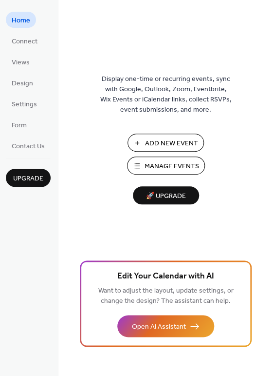 The width and height of the screenshot is (273, 376). What do you see at coordinates (28, 178) in the screenshot?
I see `span: Upgrade` at bounding box center [28, 178].